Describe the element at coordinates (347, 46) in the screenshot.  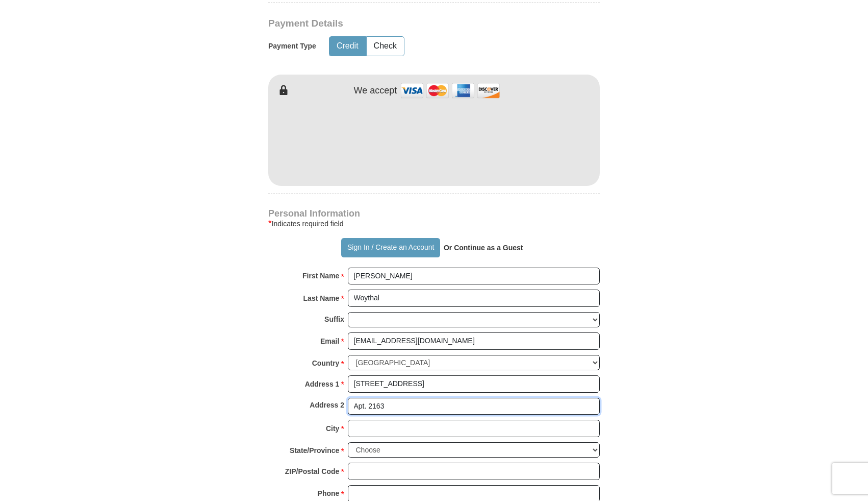
I see `button: Credit` at that location.